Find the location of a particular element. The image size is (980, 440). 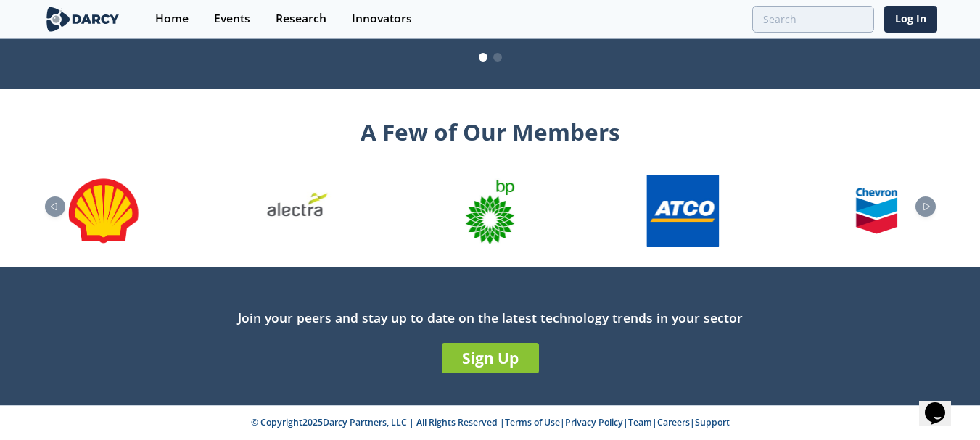

div: 7 / 26 is located at coordinates (490, 211).